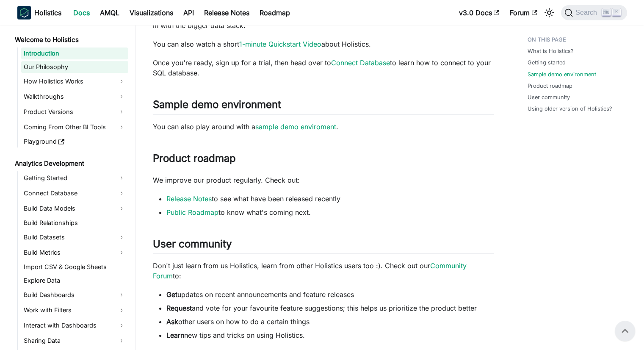 Image resolution: width=644 pixels, height=350 pixels. What do you see at coordinates (323, 160) in the screenshot?
I see `h2: Product roadmap` at bounding box center [323, 160].